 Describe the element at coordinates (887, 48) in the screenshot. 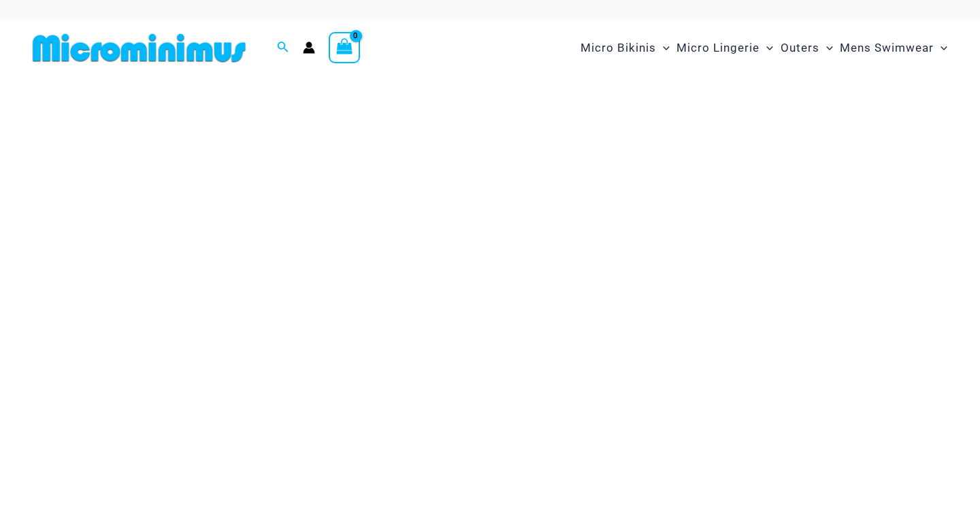

I see `span: Mens Swimwear` at that location.